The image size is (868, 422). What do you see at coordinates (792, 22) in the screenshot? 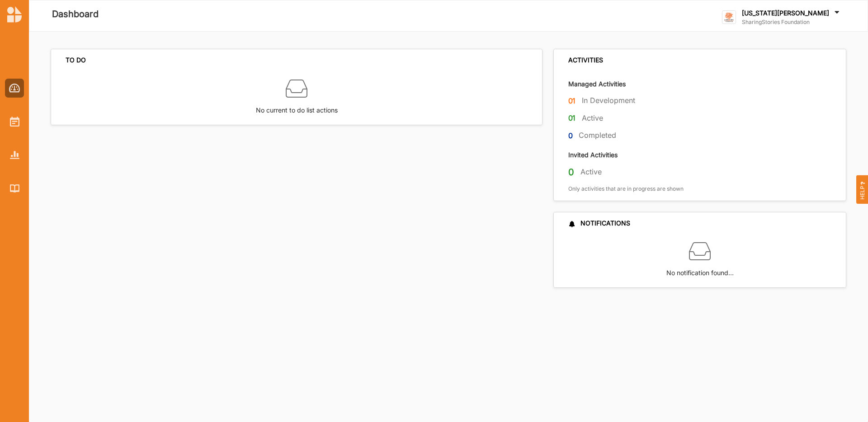
I see `label: SharingStories Foundation` at bounding box center [792, 22].